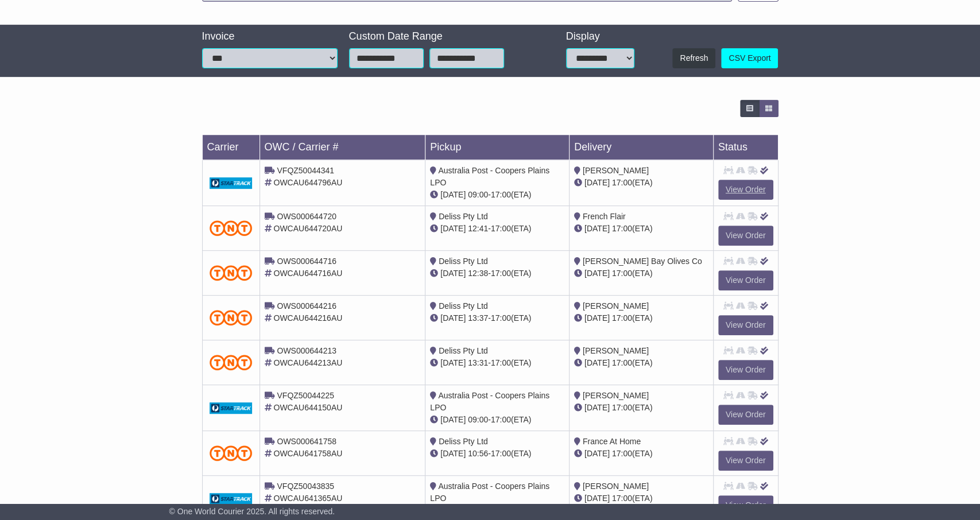 The image size is (980, 520). Describe the element at coordinates (497, 148) in the screenshot. I see `td: Pickup` at that location.